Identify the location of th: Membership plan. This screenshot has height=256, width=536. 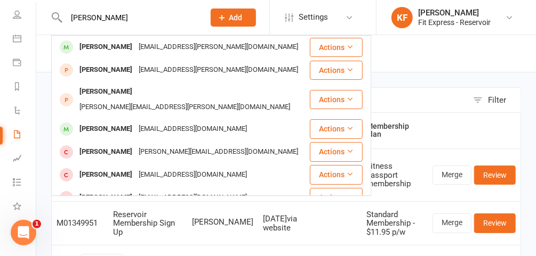
(394, 131).